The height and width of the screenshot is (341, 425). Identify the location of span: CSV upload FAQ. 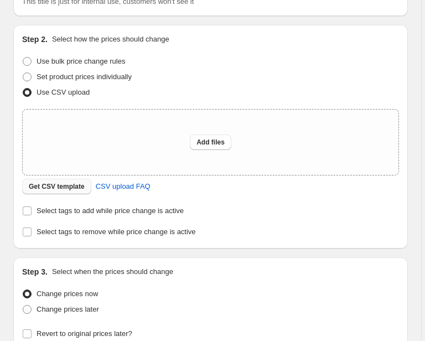
(123, 187).